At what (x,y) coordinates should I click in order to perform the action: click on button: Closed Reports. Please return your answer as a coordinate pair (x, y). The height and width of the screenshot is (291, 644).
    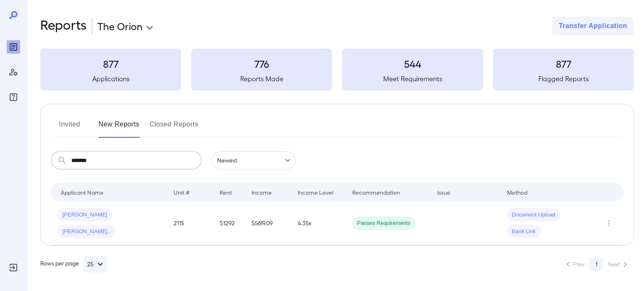
    Looking at the image, I should click on (174, 128).